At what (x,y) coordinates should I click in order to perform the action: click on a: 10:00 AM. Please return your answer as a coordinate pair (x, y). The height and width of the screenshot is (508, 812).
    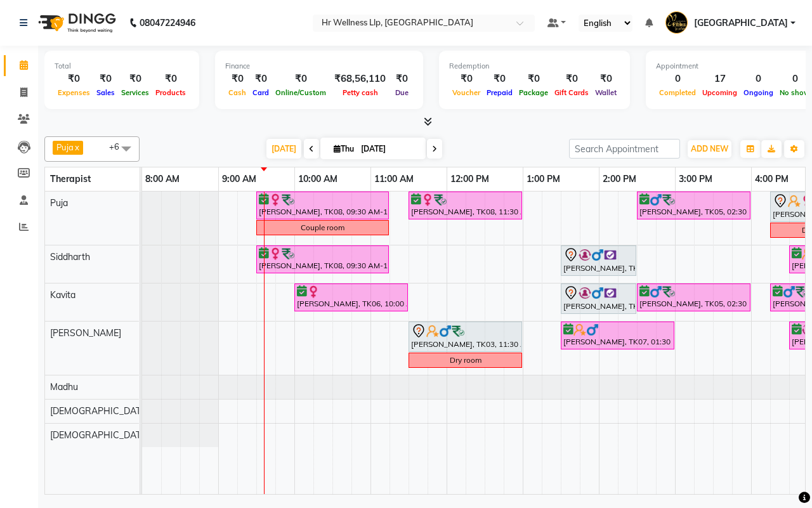
    Looking at the image, I should click on (318, 179).